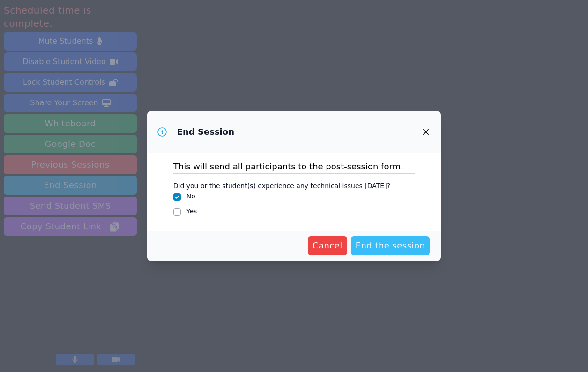 Image resolution: width=588 pixels, height=372 pixels. What do you see at coordinates (390, 246) in the screenshot?
I see `span: End the session` at bounding box center [390, 246].